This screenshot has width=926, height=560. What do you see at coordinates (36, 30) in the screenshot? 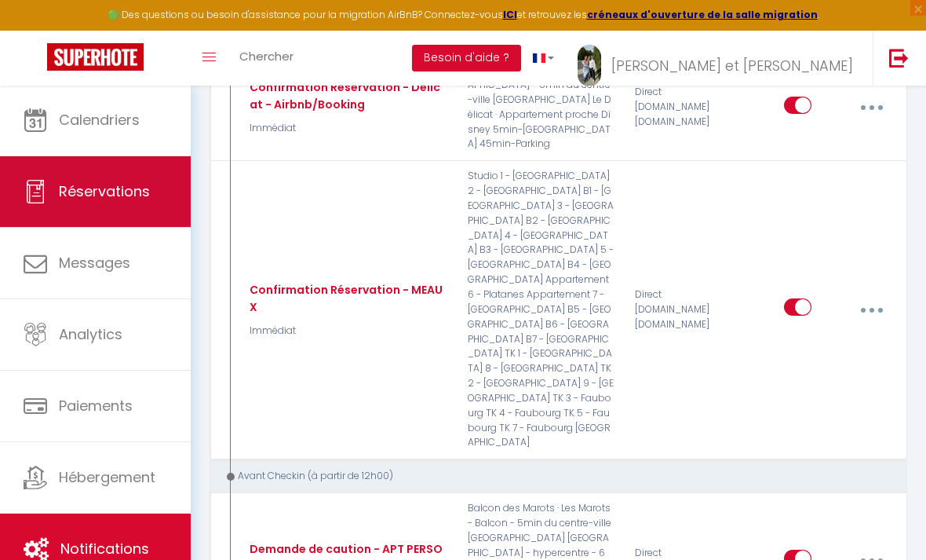
I see `button: Ouvrir le widget de chat LiveChat` at bounding box center [36, 30].